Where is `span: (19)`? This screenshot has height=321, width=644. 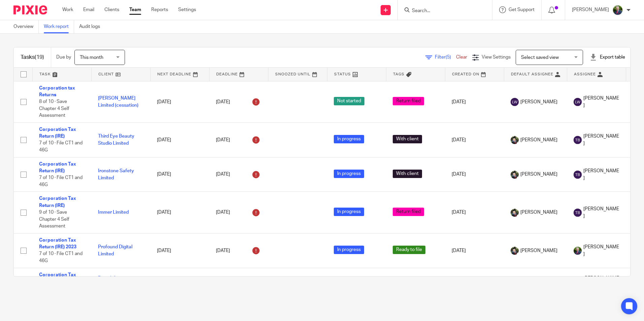 span: (19) is located at coordinates (40, 57).